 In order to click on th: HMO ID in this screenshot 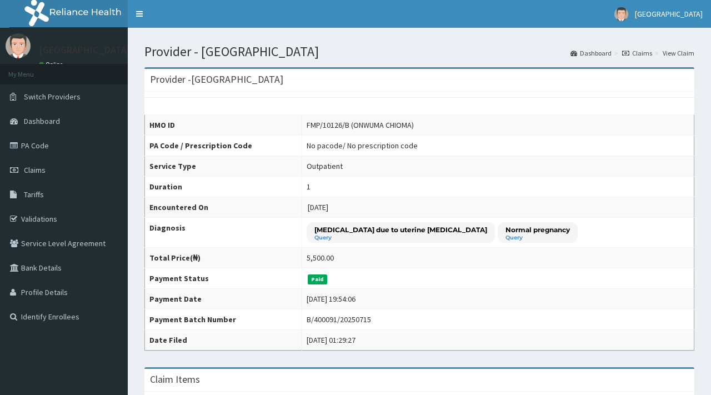, I will do `click(223, 125)`.